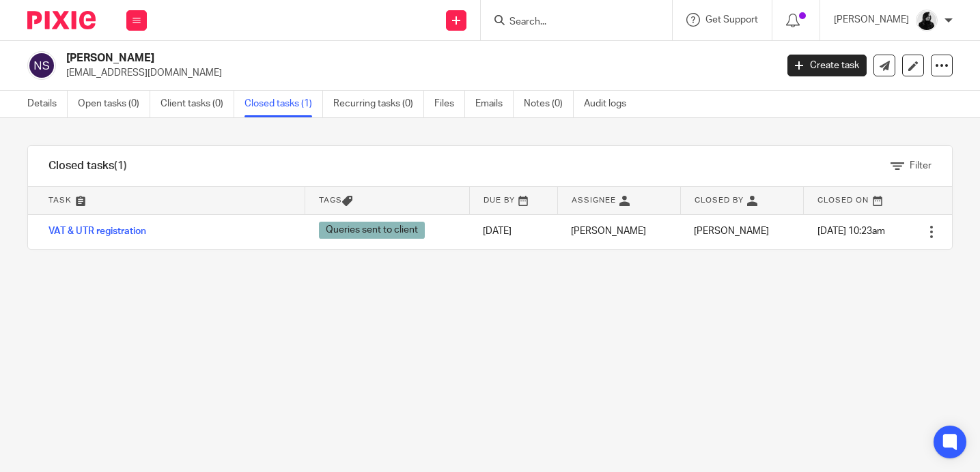  What do you see at coordinates (494, 104) in the screenshot?
I see `a: Emails` at bounding box center [494, 104].